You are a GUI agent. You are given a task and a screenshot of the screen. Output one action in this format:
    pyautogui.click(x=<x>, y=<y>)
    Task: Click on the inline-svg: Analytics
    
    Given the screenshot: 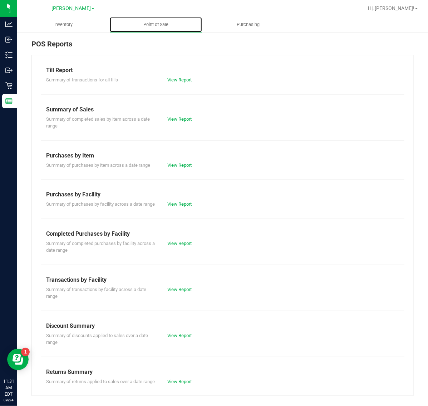 What is the action you would take?
    pyautogui.click(x=9, y=24)
    